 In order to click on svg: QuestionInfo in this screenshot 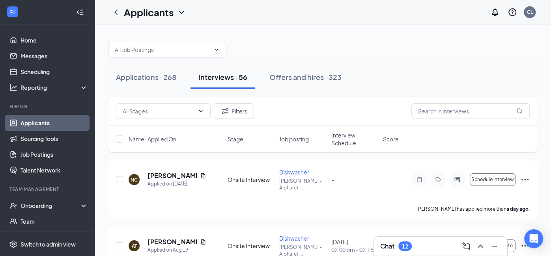, I will do `click(512, 12)`.